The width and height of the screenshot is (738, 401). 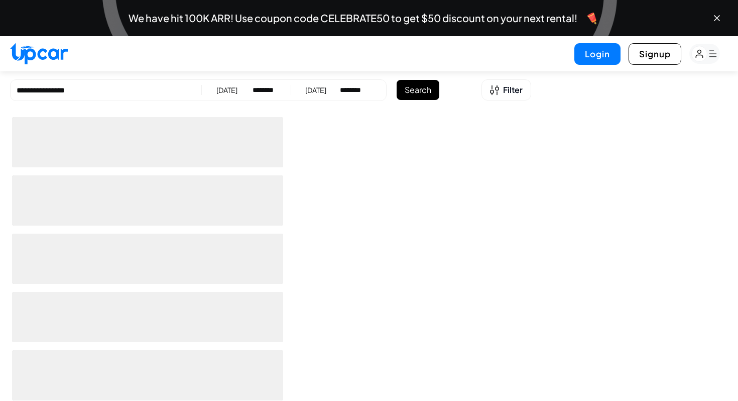 What do you see at coordinates (39, 53) in the screenshot?
I see `img: Upcar Logo` at bounding box center [39, 53].